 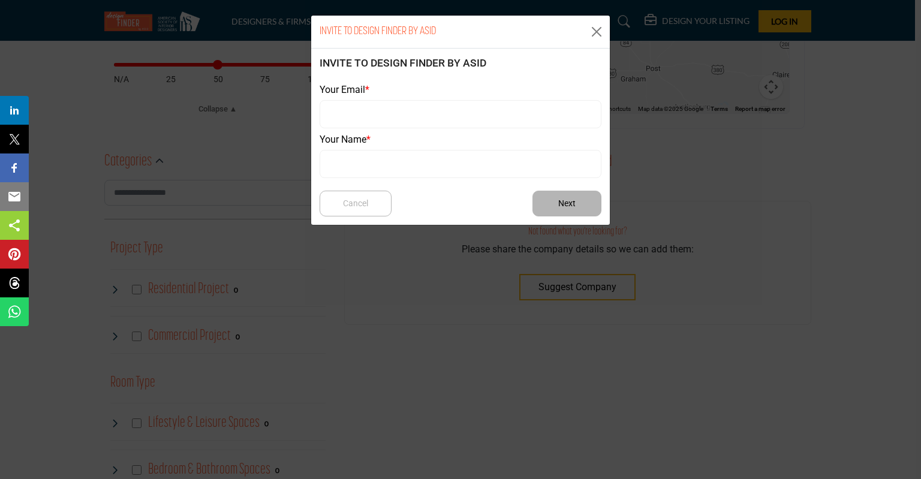 I want to click on button: Cancel, so click(x=356, y=203).